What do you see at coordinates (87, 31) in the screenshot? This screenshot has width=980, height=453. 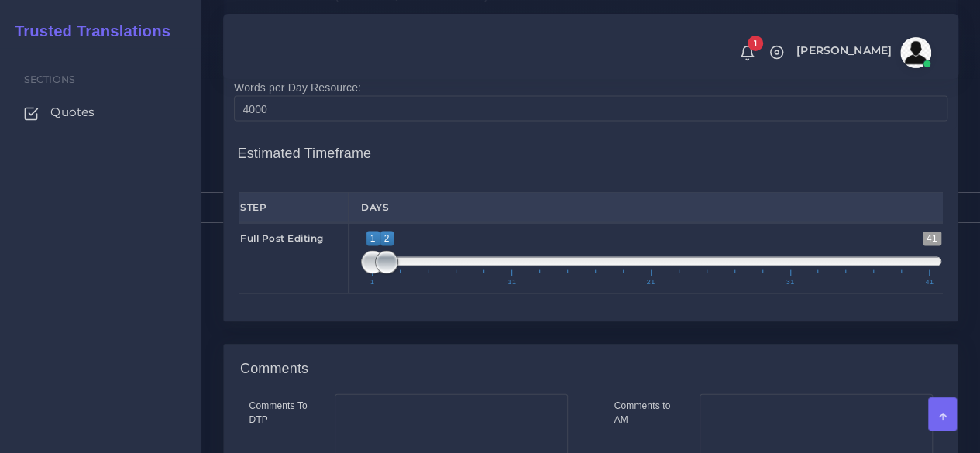 I see `h2: Trusted Translations` at bounding box center [87, 31].